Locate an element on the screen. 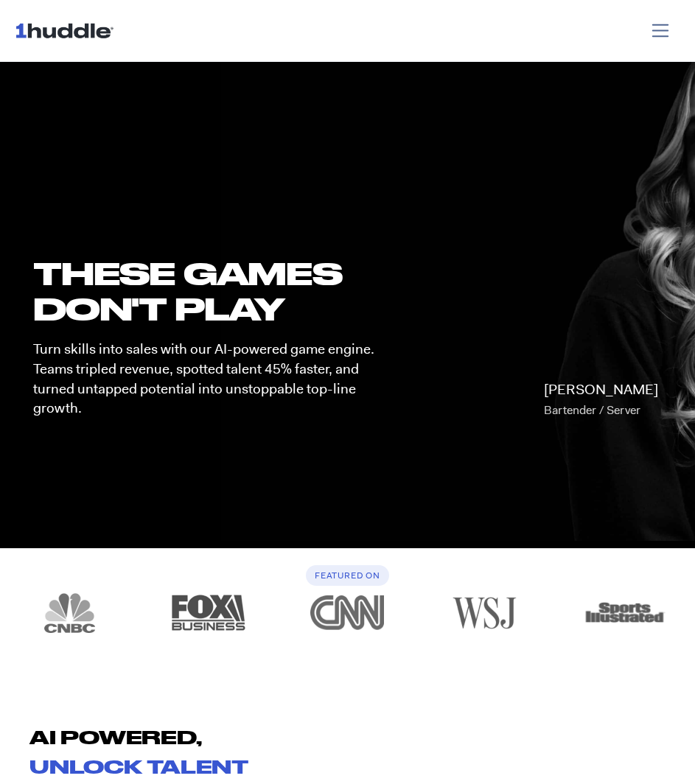  img: logo_cnn is located at coordinates (348, 613).